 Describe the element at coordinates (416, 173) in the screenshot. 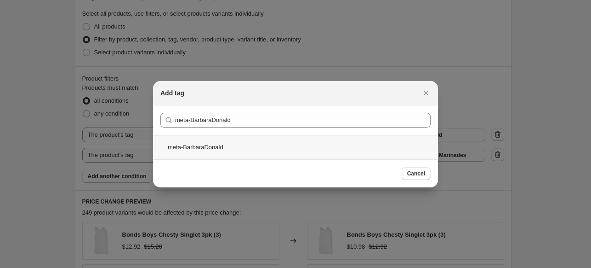

I see `button: Cancel` at that location.